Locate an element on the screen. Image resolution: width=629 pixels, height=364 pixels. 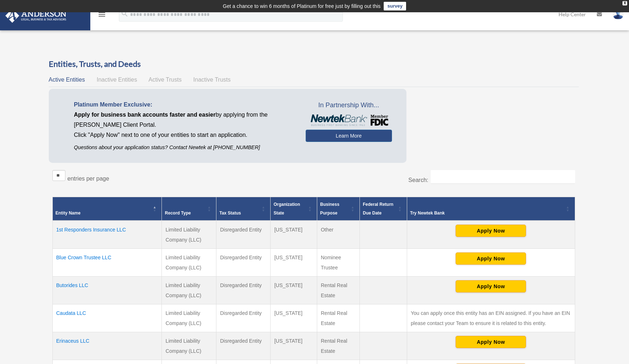
p: Click "Apply Now" next to one of your entities to start an application. is located at coordinates (184, 135).